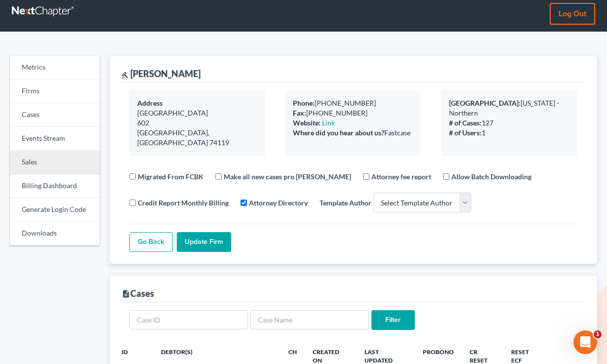 Image resolution: width=607 pixels, height=364 pixels. What do you see at coordinates (170, 176) in the screenshot?
I see `label: Migrated From FCBK` at bounding box center [170, 176].